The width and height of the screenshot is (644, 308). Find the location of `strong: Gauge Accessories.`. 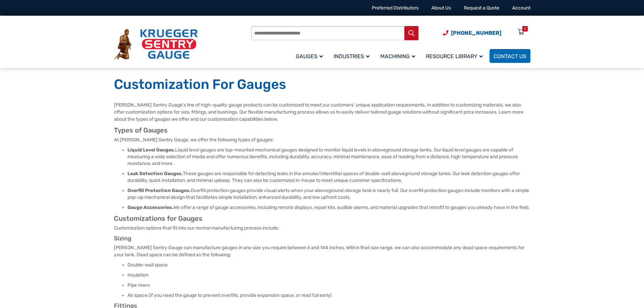

strong: Gauge Accessories. is located at coordinates (150, 207).